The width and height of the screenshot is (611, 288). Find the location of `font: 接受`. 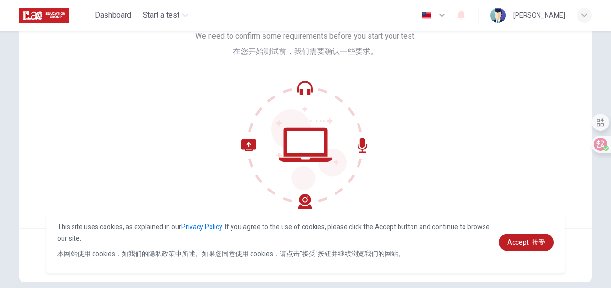

font: 接受 is located at coordinates (538, 242).